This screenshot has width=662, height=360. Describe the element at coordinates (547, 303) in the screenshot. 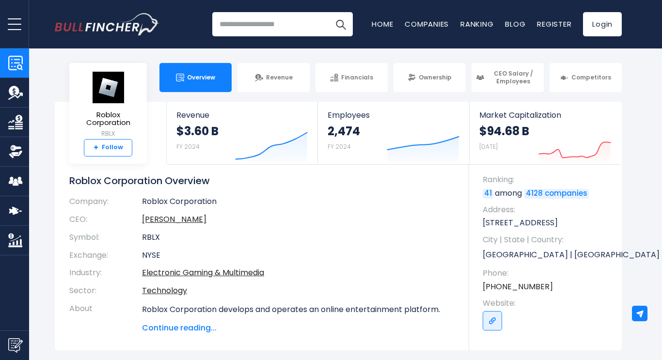

I see `span: Website:` at that location.